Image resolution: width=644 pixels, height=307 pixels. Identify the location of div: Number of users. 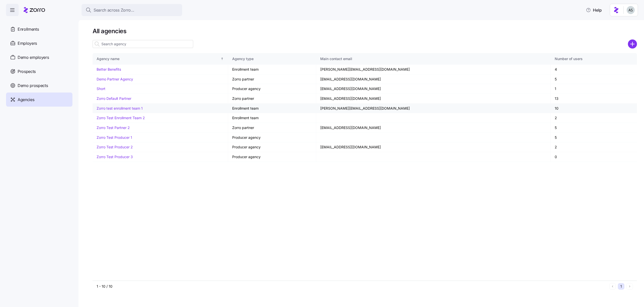
(594, 59).